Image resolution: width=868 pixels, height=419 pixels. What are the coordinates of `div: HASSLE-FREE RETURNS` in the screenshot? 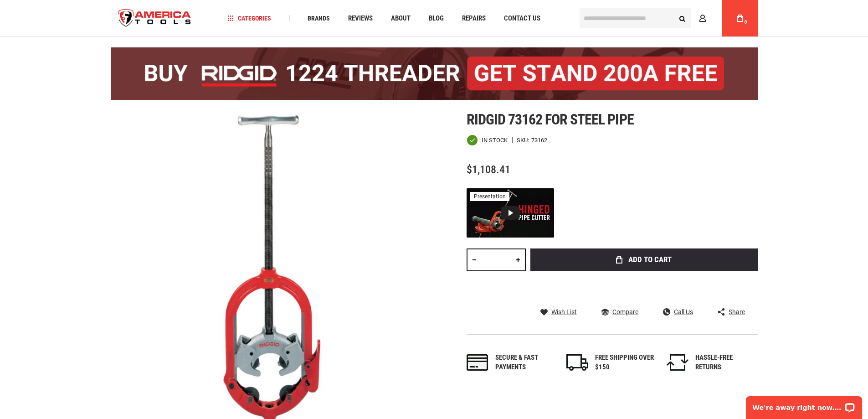 It's located at (725, 362).